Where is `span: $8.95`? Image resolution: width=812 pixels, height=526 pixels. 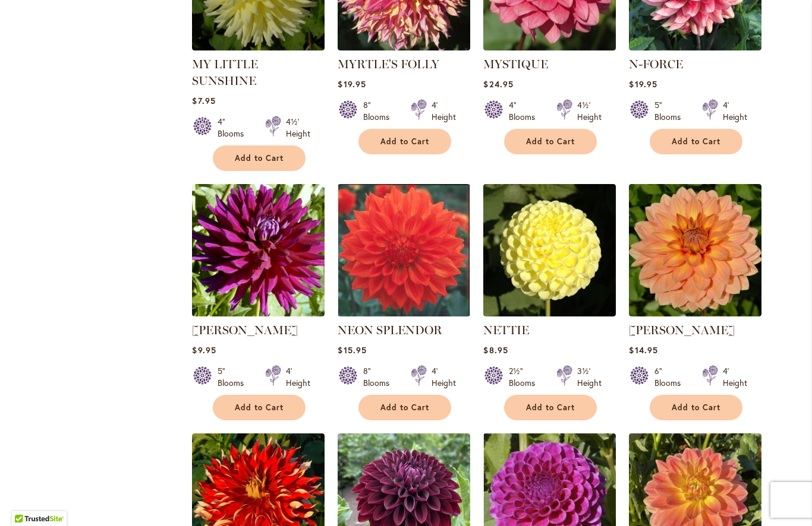
span: $8.95 is located at coordinates (495, 350).